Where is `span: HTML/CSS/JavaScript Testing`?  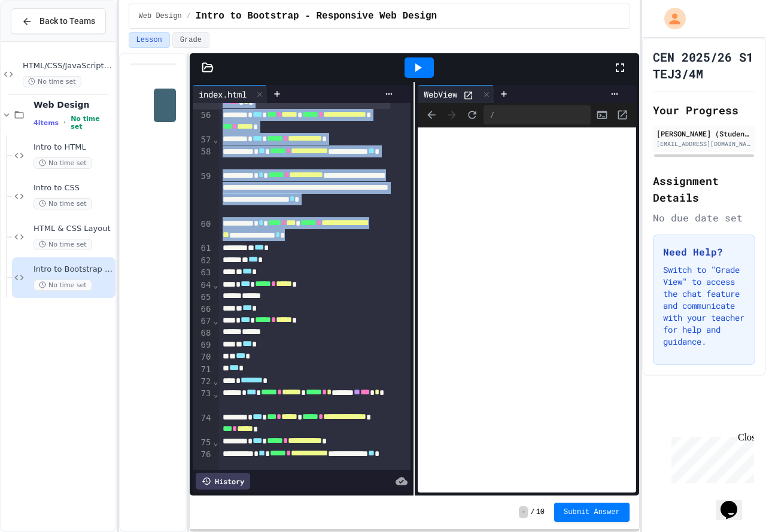
span: HTML/CSS/JavaScript Testing is located at coordinates (68, 66).